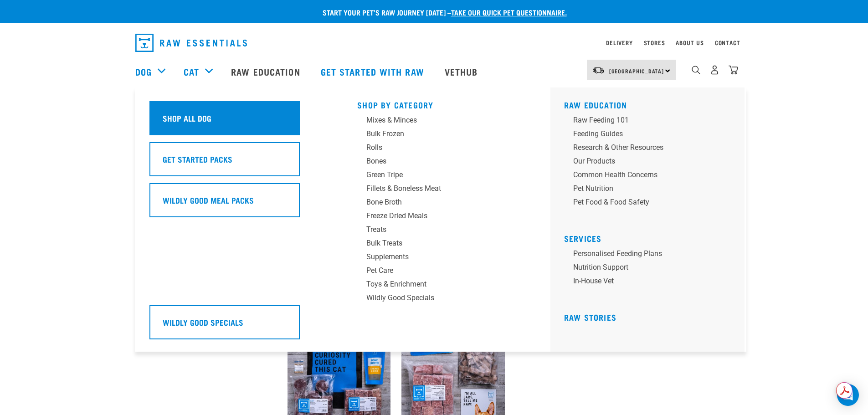 The image size is (868, 415). Describe the element at coordinates (438, 202) in the screenshot. I see `div: Bone Broth` at that location.